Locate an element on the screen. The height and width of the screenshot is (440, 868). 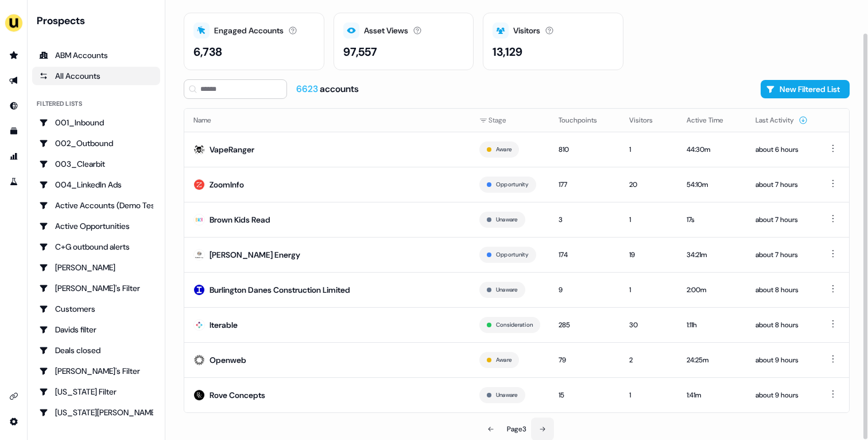
div: 19 is located at coordinates (649, 254).